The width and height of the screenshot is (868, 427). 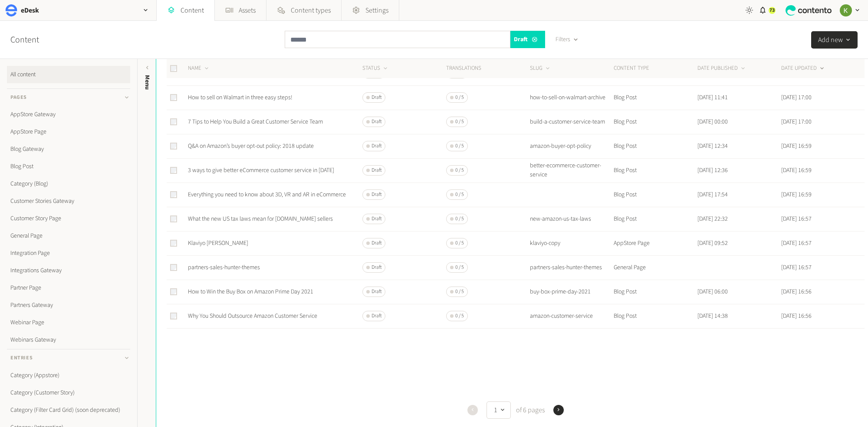 What do you see at coordinates (375, 69) in the screenshot?
I see `button: STATUS` at bounding box center [375, 69].